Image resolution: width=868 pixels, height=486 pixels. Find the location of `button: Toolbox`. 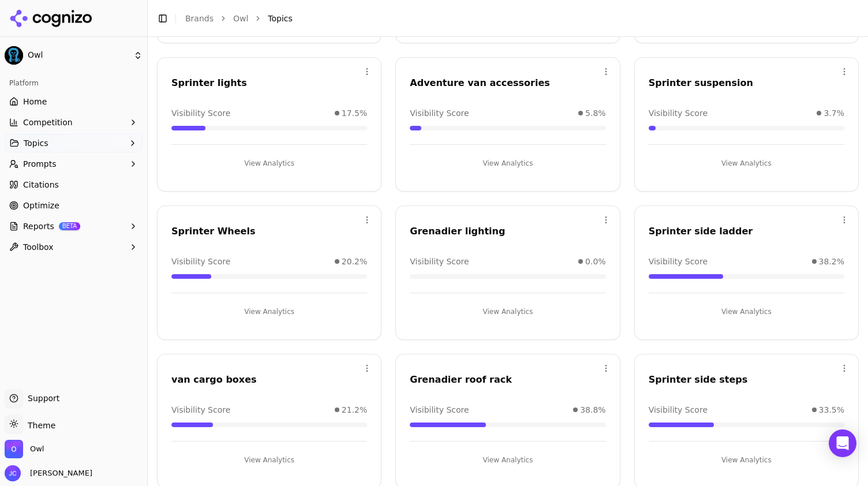

button: Toolbox is located at coordinates (73, 247).